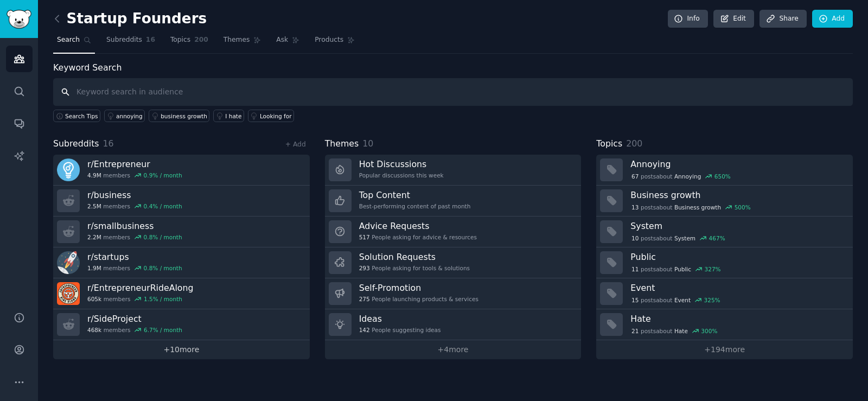  What do you see at coordinates (415, 268) in the screenshot?
I see `div: People asking for tools & solutions` at bounding box center [415, 268].